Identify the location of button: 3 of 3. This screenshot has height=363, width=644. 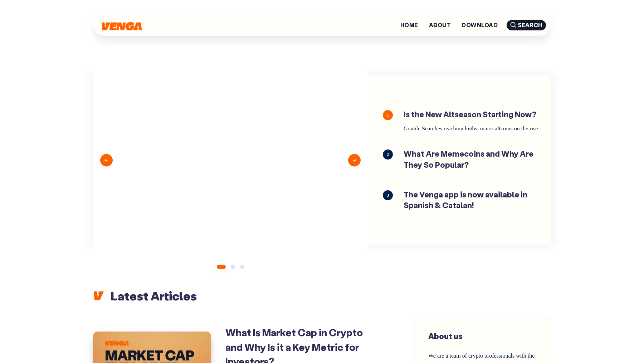
(242, 267).